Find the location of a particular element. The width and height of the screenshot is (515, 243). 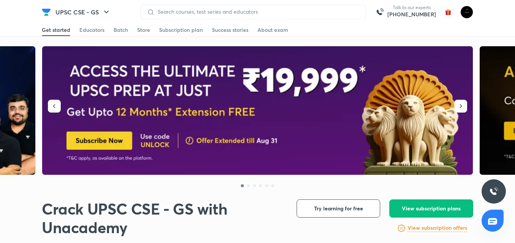

a: Batch is located at coordinates (121, 30).